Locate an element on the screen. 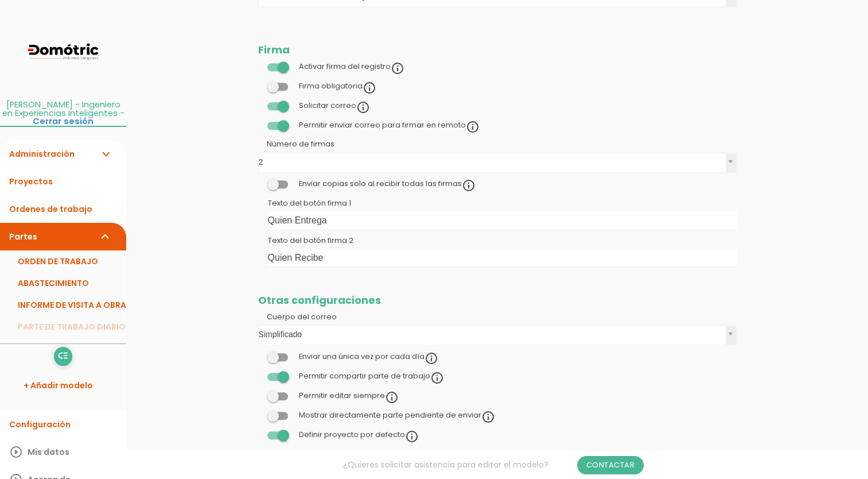 The height and width of the screenshot is (479, 868). a: low_priority is located at coordinates (63, 356).